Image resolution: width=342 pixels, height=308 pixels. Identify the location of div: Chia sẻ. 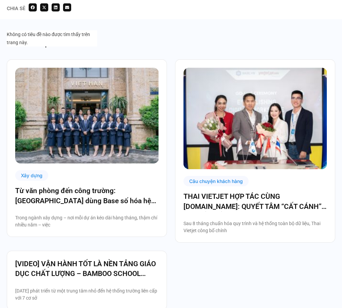
(16, 8).